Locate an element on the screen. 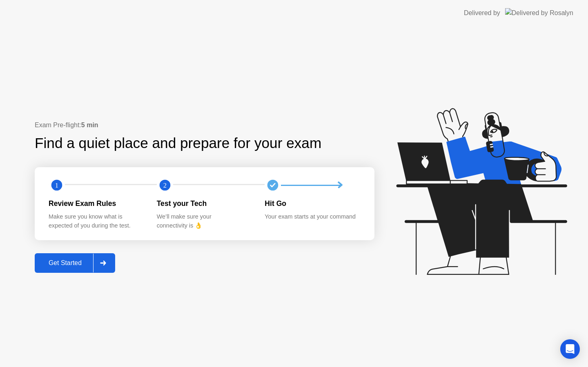  b: 5 min is located at coordinates (90, 125).